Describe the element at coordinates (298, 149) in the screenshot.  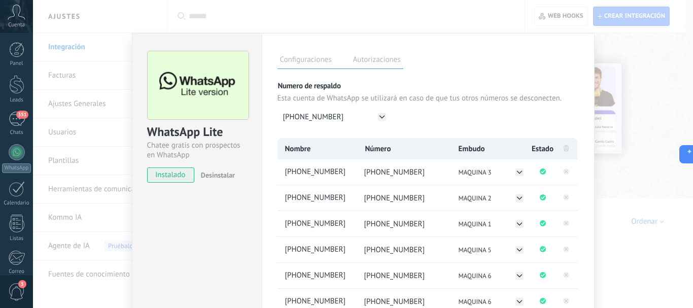
I see `span: Nombre` at that location.